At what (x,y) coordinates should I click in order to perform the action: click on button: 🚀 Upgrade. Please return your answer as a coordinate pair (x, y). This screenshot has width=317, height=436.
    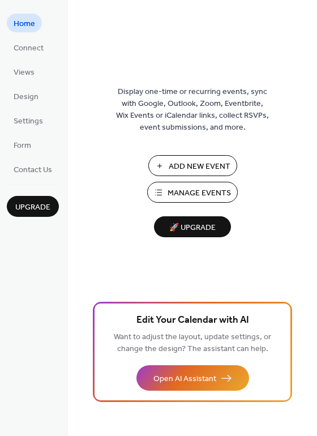
    Looking at the image, I should click on (192, 226).